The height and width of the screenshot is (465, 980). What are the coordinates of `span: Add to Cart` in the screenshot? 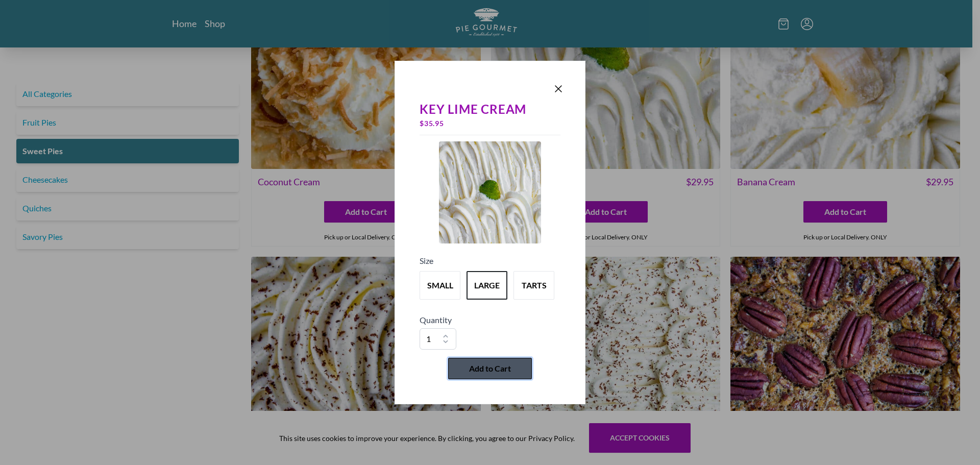 It's located at (490, 369).